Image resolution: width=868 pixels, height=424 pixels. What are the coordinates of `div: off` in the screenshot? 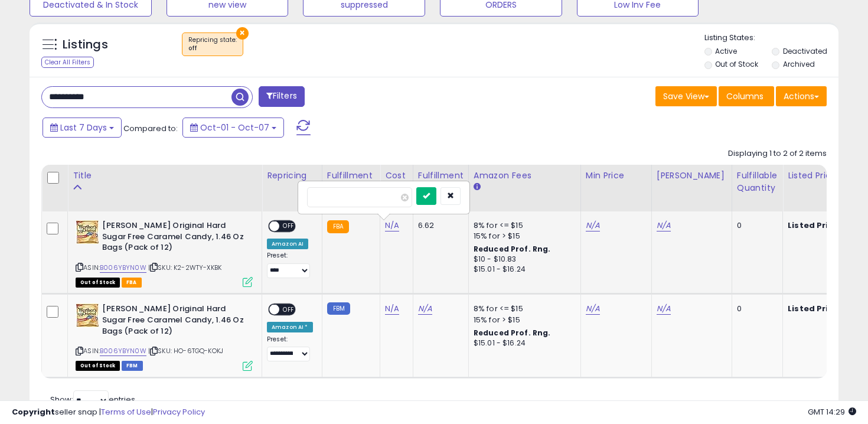 It's located at (213, 48).